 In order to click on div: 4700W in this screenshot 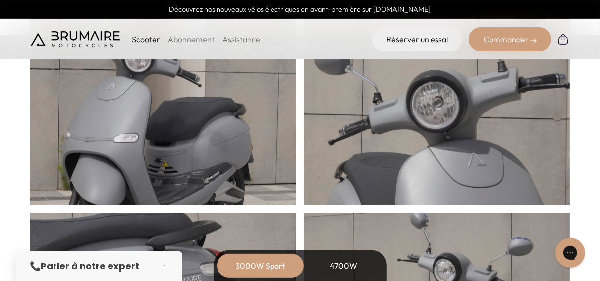, I will do `click(344, 265)`.